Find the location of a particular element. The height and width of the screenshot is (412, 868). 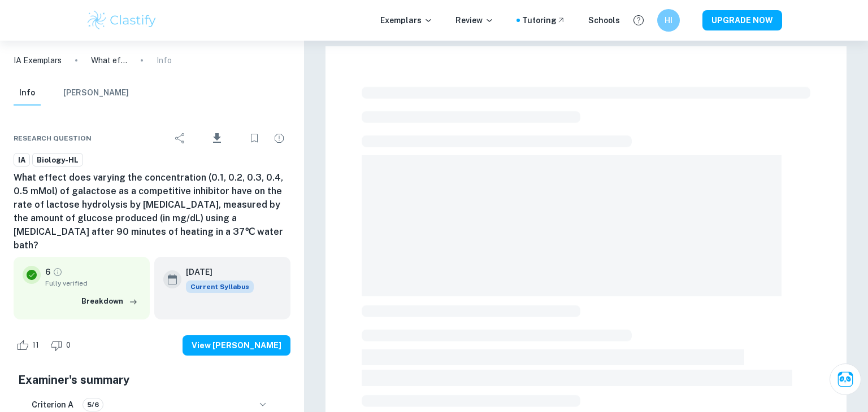

div: Dislike is located at coordinates (62, 346).